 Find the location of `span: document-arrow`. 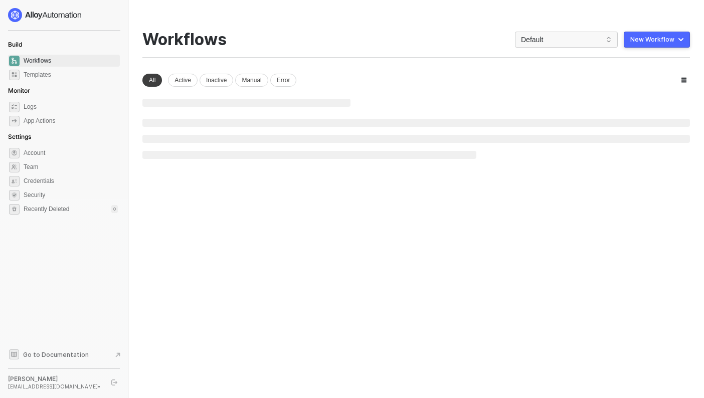

span: document-arrow is located at coordinates (118, 355).